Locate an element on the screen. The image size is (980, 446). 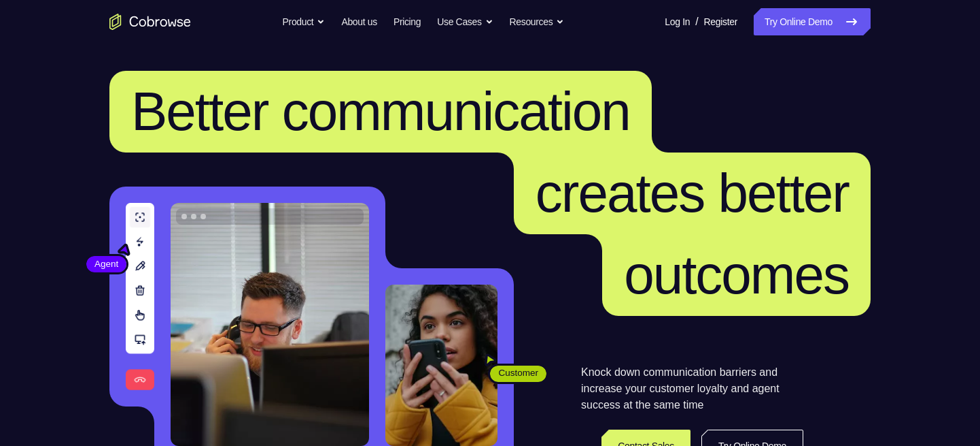
span: creates better is located at coordinates (692, 193).